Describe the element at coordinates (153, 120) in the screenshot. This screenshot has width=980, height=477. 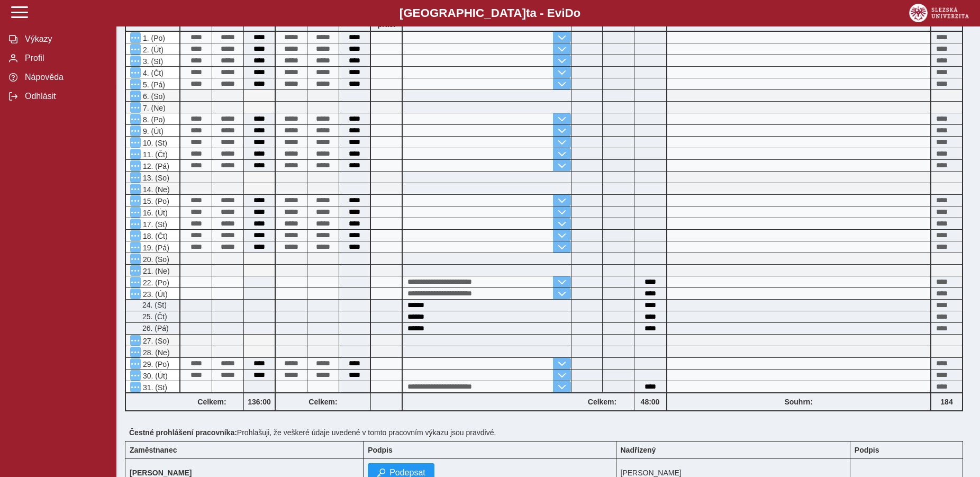
I see `span: 8. (Po)` at that location.